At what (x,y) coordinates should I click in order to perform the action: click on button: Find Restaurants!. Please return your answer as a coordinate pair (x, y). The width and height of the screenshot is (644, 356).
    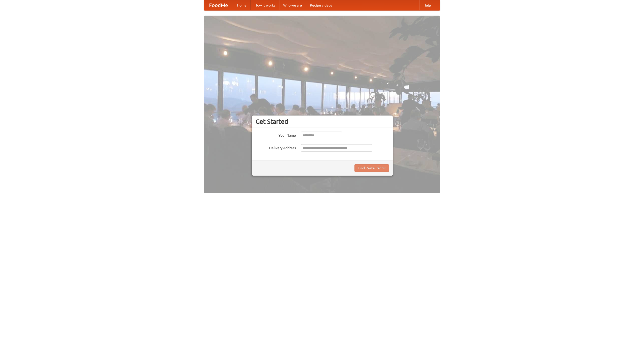
    Looking at the image, I should click on (372, 168).